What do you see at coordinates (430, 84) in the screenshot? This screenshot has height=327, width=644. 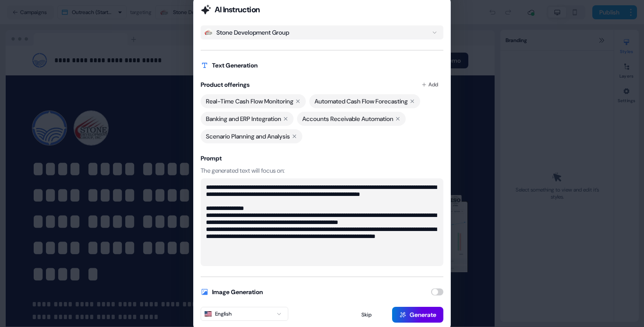 I see `button: Add` at bounding box center [430, 84].